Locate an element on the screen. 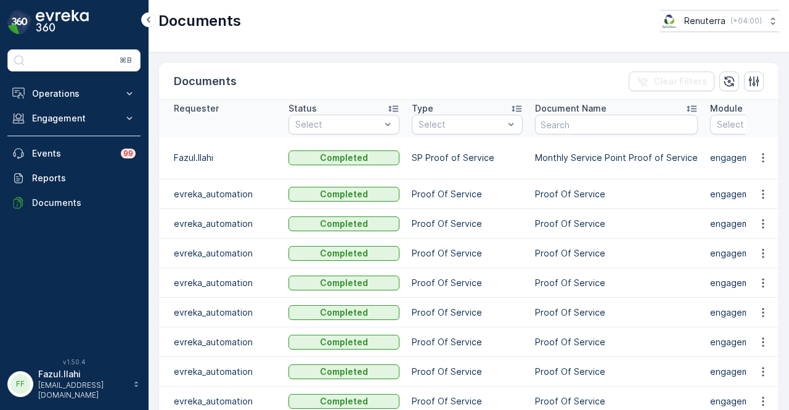  p: Monthly Service Point Proof of Service is located at coordinates (617, 158).